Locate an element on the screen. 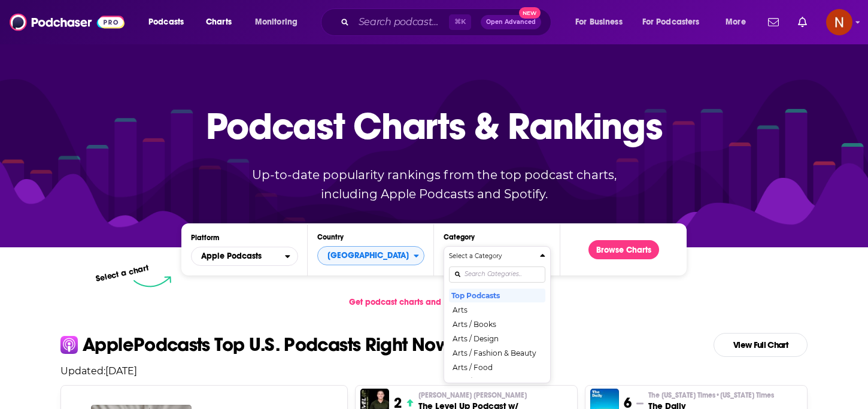 This screenshot has height=409, width=868. button: Top Podcasts is located at coordinates (497, 295).